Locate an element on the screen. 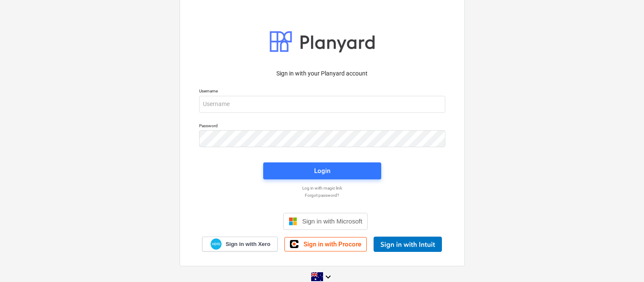  p: Password is located at coordinates (322, 126).